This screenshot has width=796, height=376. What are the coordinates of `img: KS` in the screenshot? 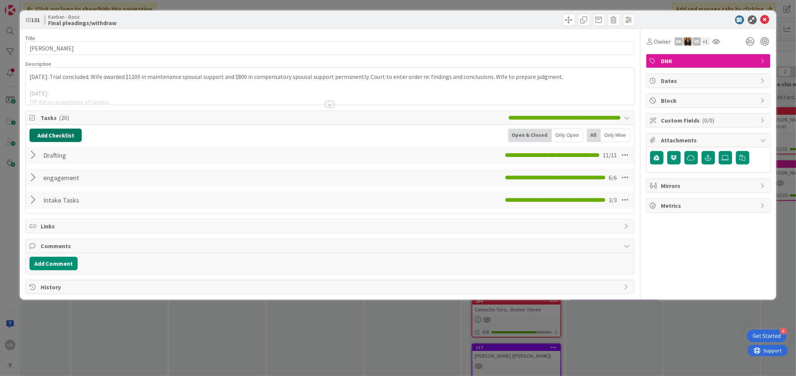 It's located at (688, 41).